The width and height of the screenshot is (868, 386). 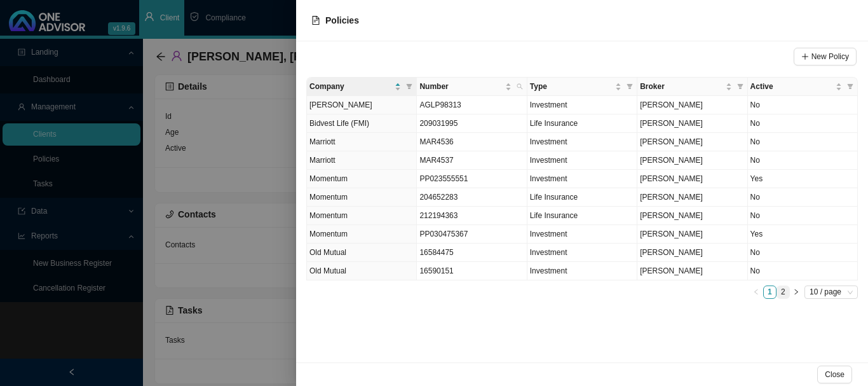 What do you see at coordinates (571, 86) in the screenshot?
I see `span: Type` at bounding box center [571, 86].